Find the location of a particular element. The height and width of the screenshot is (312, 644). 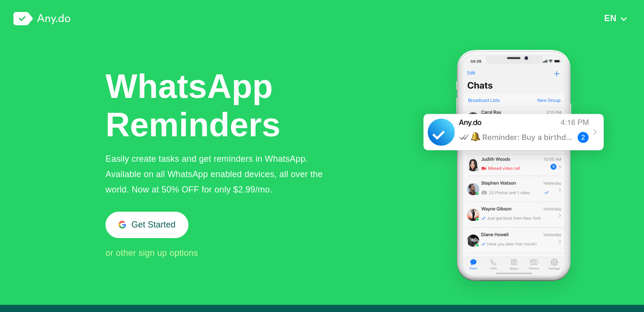

h1: WhatsApp Reminders is located at coordinates (194, 105).